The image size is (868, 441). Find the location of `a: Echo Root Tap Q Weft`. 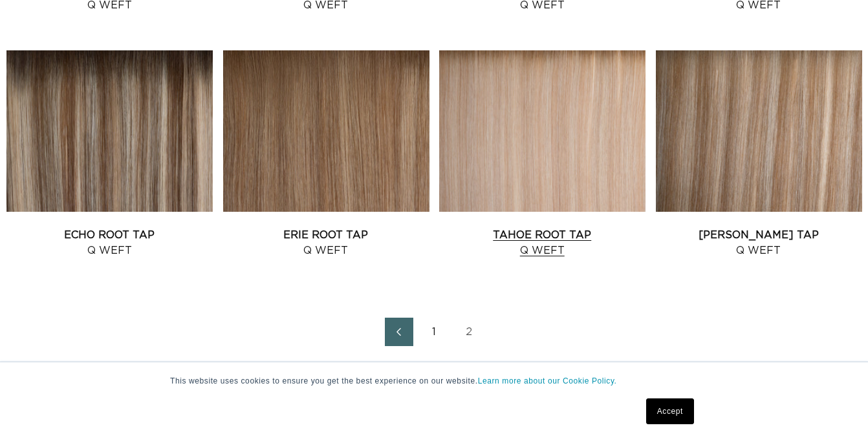

a: Echo Root Tap Q Weft is located at coordinates (109, 243).